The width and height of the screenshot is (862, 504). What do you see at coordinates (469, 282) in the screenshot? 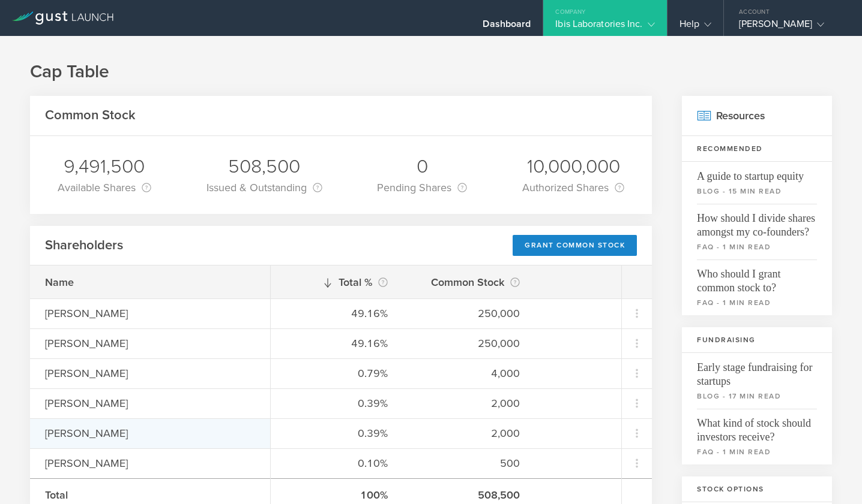
I see `div: Common Stock` at bounding box center [469, 282].